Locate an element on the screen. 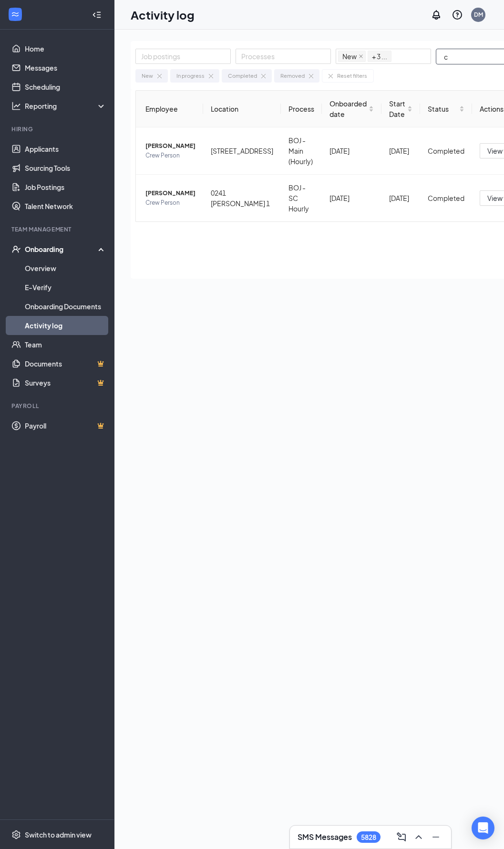 This screenshot has width=504, height=849. div: DM is located at coordinates (479, 14).